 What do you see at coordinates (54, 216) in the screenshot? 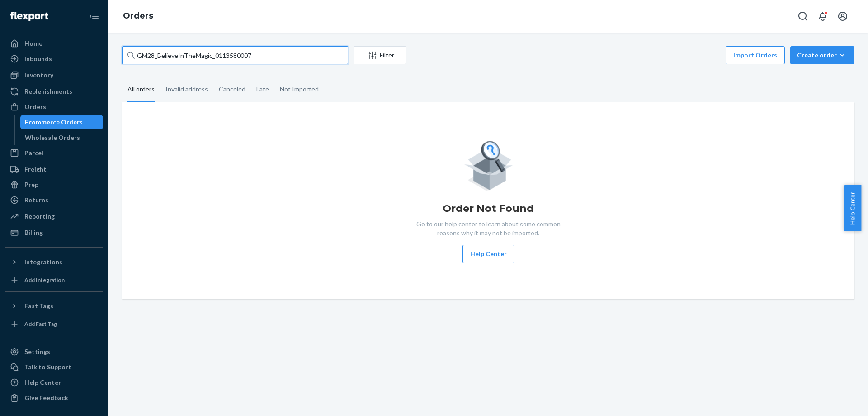
I see `a: Reporting` at bounding box center [54, 216].